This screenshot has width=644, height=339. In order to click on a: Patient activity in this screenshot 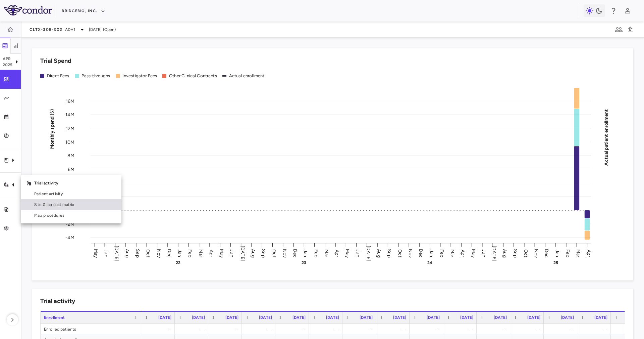, I will do `click(71, 193)`.